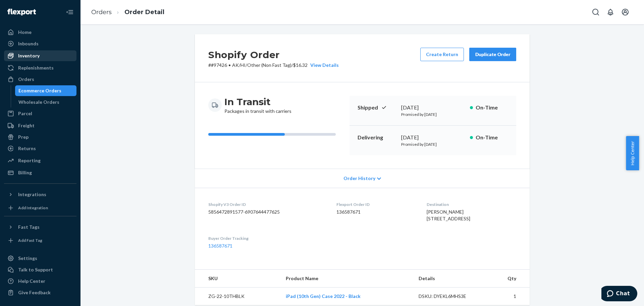 This screenshot has height=306, width=644. What do you see at coordinates (40, 194) in the screenshot?
I see `button: Integrations` at bounding box center [40, 194].